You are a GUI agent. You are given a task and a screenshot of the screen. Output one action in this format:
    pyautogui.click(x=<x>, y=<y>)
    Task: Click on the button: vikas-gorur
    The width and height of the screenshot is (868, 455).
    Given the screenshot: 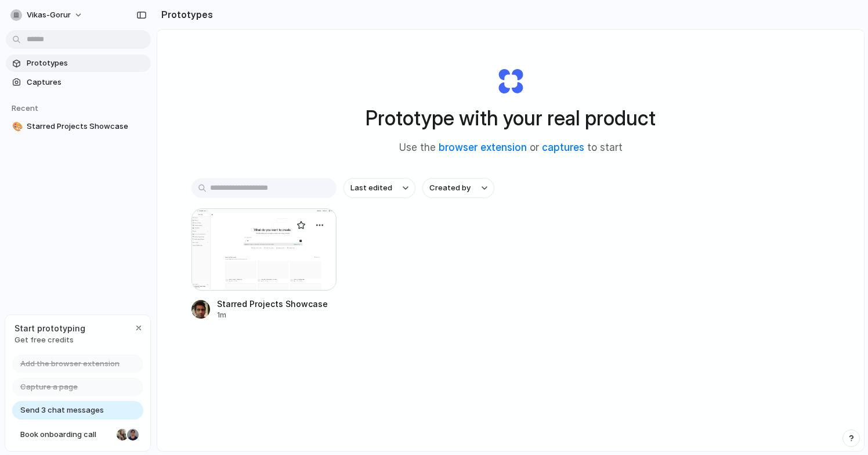 What is the action you would take?
    pyautogui.click(x=47, y=15)
    